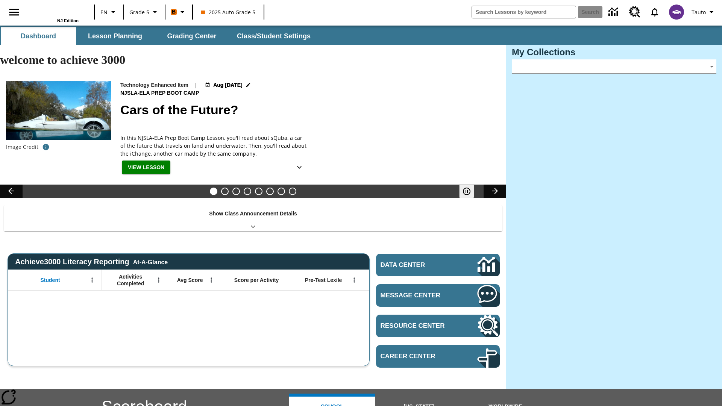 The height and width of the screenshot is (406, 722). Describe the element at coordinates (174, 12) in the screenshot. I see `span: B` at that location.